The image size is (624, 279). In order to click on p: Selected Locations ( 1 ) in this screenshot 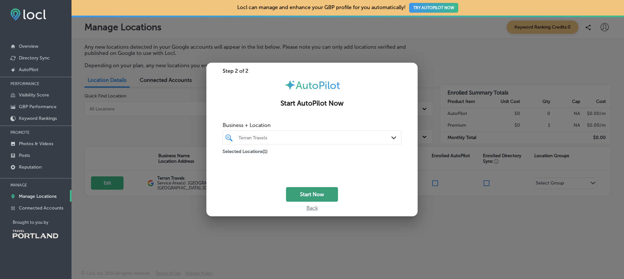, I will do `click(245, 150)`.